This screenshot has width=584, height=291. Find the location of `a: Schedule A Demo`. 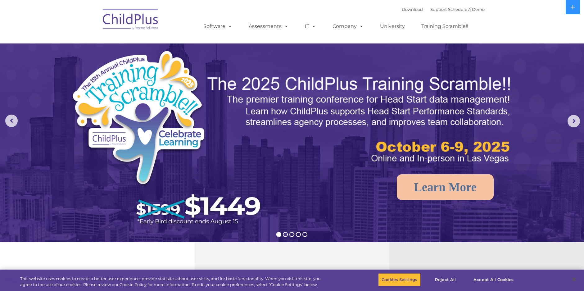

a: Schedule A Demo is located at coordinates (467, 9).